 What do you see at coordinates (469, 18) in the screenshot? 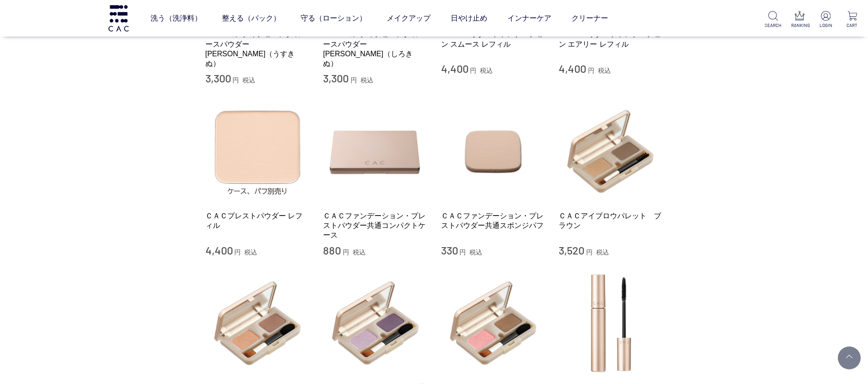
I see `a: 日やけ止め` at bounding box center [469, 18].